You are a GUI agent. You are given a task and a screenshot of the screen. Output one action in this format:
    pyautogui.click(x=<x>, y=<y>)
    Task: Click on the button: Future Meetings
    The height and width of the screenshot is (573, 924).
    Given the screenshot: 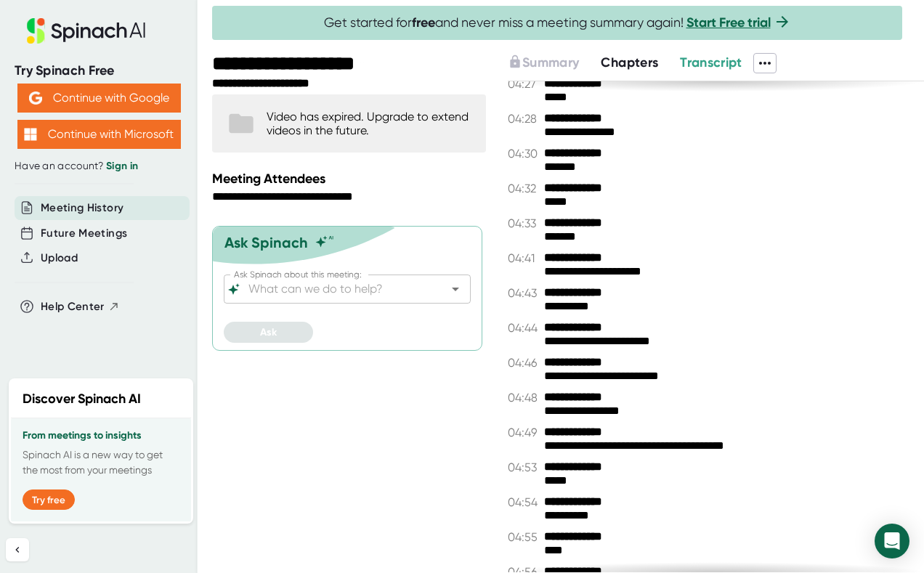 What is the action you would take?
    pyautogui.click(x=83, y=233)
    